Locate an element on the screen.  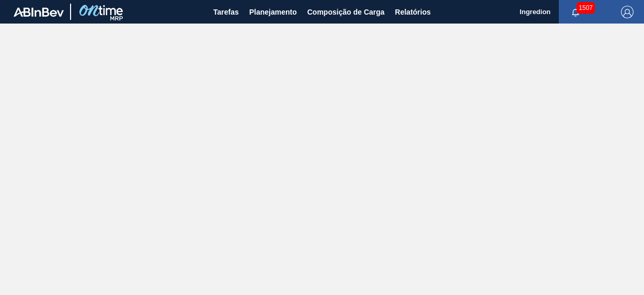
span: Tarefas is located at coordinates (225, 12).